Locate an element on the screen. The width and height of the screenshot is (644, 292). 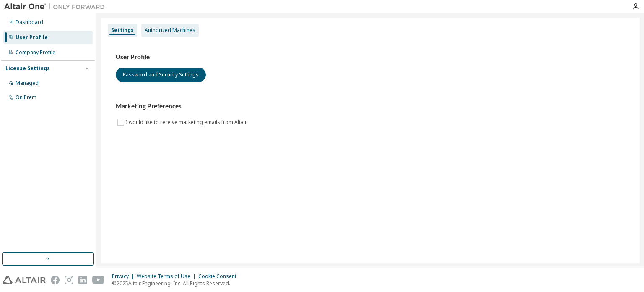
img: linkedin.svg is located at coordinates (82, 280).